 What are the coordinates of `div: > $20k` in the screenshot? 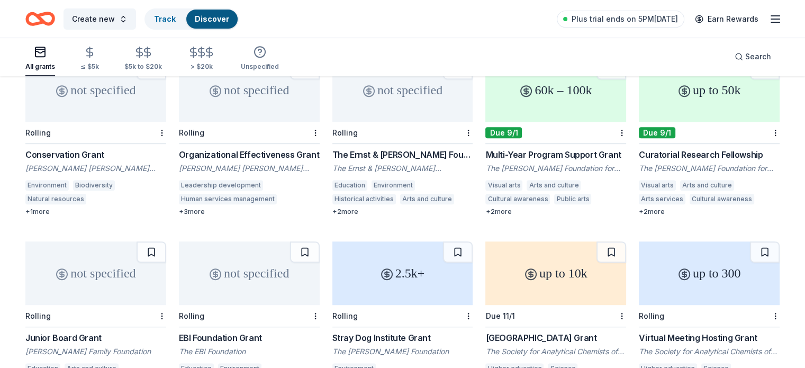 It's located at (201, 67).